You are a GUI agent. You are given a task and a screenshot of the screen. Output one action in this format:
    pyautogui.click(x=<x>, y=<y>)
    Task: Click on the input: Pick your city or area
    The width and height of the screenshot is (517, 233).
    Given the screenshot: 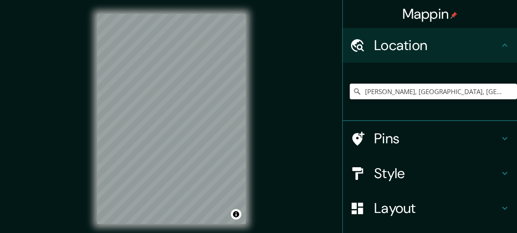 What is the action you would take?
    pyautogui.click(x=433, y=91)
    